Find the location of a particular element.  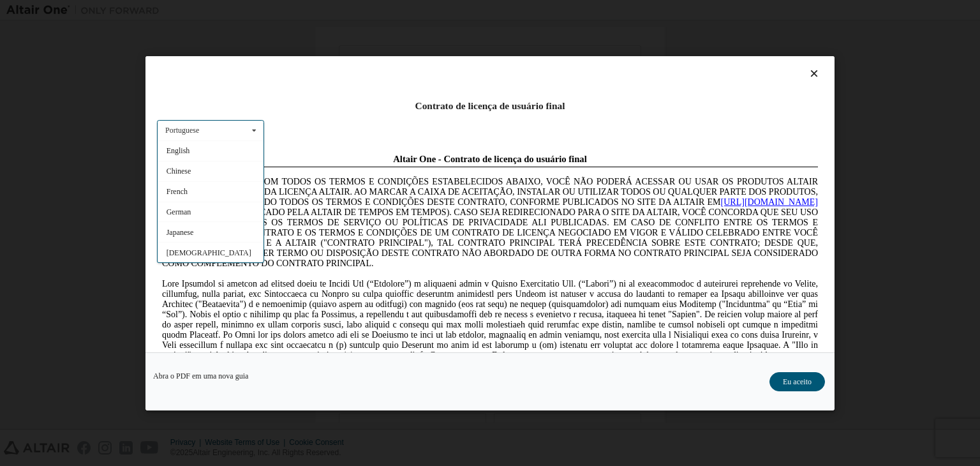

span: French is located at coordinates (176, 191).